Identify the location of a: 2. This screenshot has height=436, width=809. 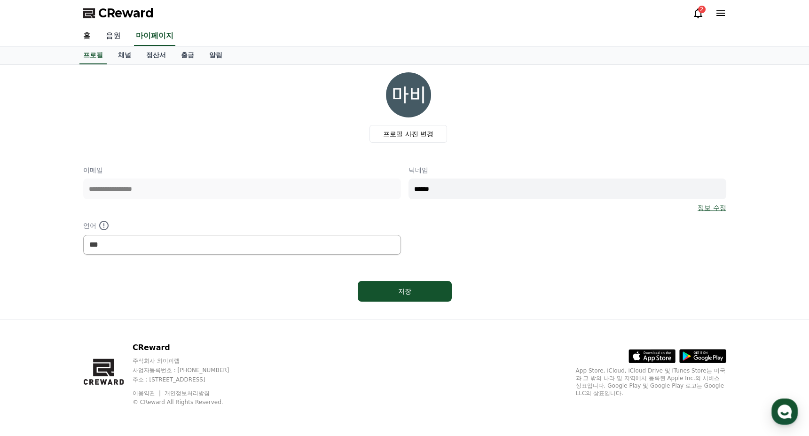
(698, 13).